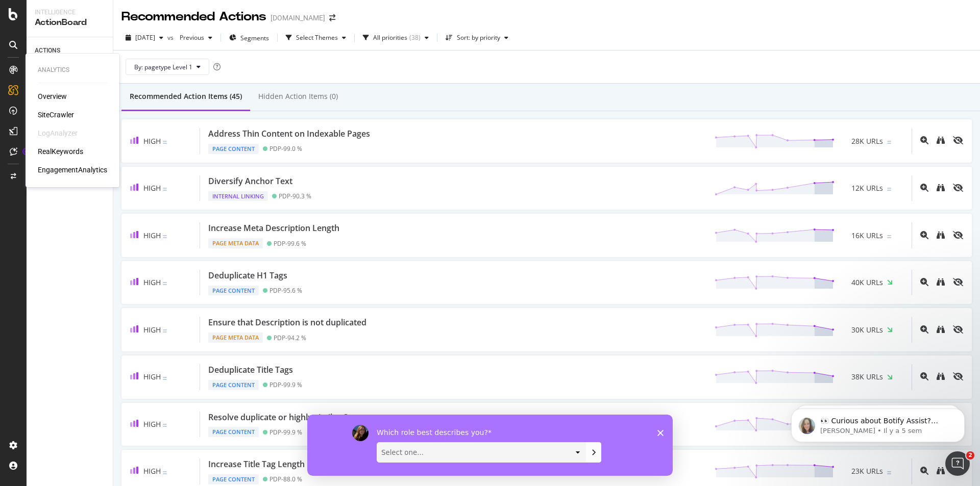 This screenshot has height=486, width=980. Describe the element at coordinates (187, 18) in the screenshot. I see `div: Which role best describes you?` at that location.